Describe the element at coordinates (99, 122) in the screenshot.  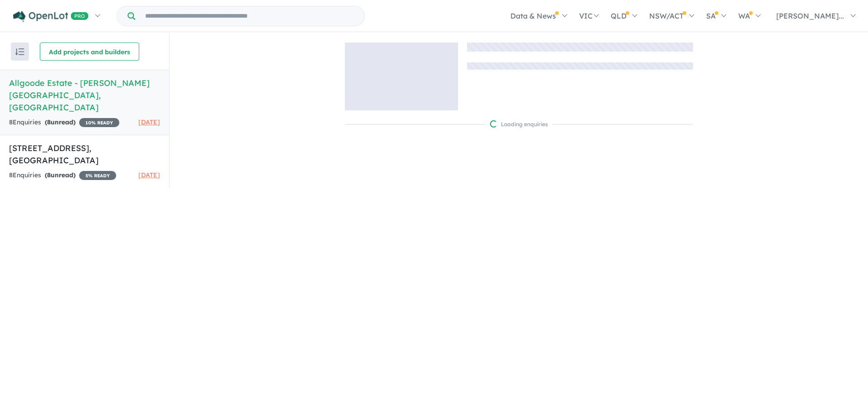
I see `span: 10 % READY` at that location.